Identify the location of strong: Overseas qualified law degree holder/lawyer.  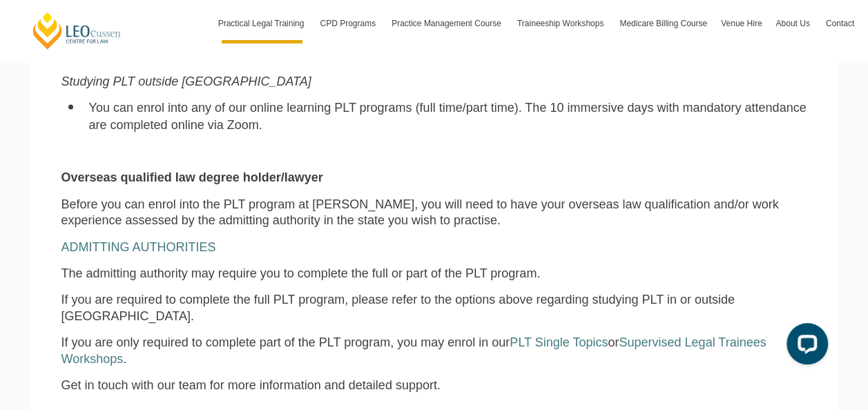
(192, 177).